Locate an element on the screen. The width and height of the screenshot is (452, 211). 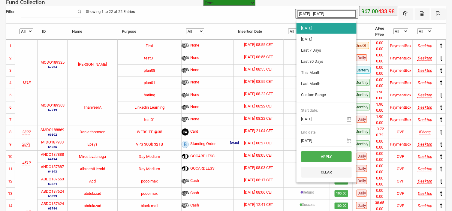
button: Pdf is located at coordinates (438, 14).